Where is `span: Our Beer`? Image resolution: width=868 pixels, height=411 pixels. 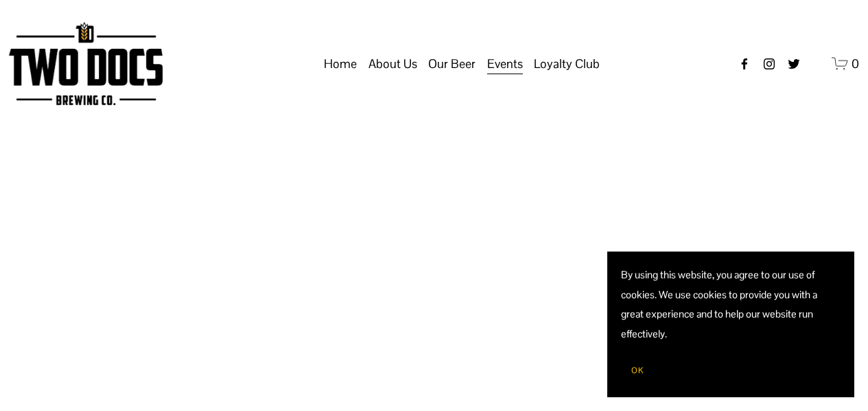
span: Our Beer is located at coordinates (452, 64).